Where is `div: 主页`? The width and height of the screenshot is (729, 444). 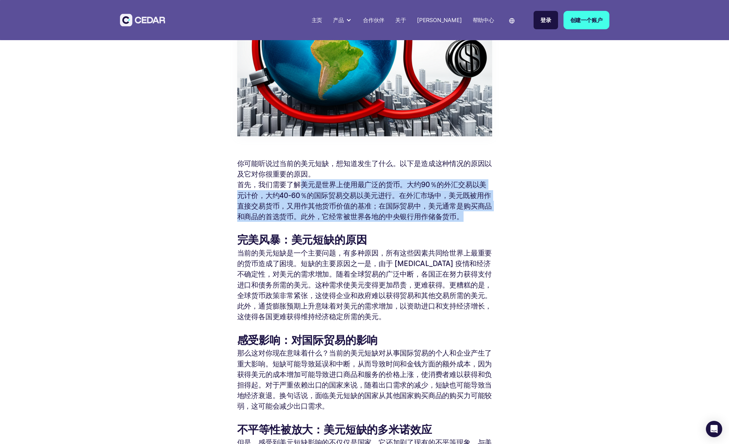
div: 主页 is located at coordinates (317, 20).